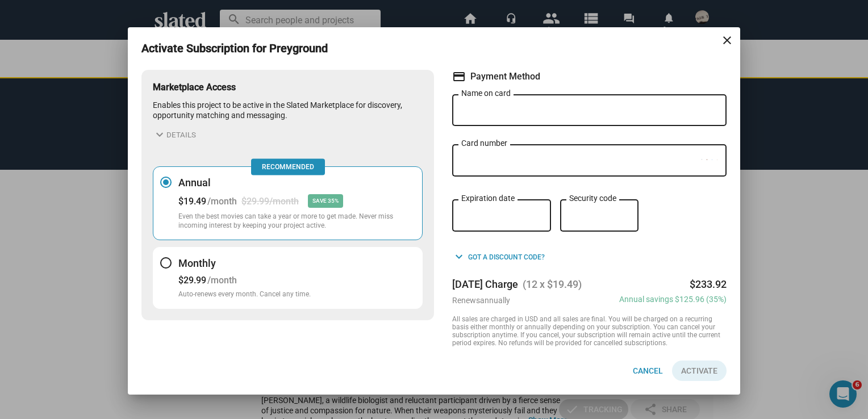 The height and width of the screenshot is (419, 868). What do you see at coordinates (673, 299) in the screenshot?
I see `div: Annual savings $125.96 (35%)` at bounding box center [673, 299].